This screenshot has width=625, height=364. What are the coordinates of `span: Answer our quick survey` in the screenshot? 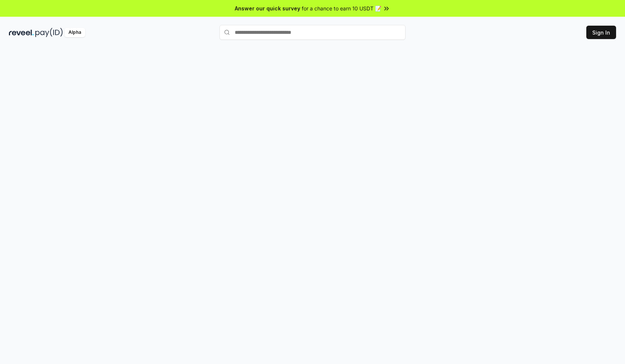 It's located at (267, 8).